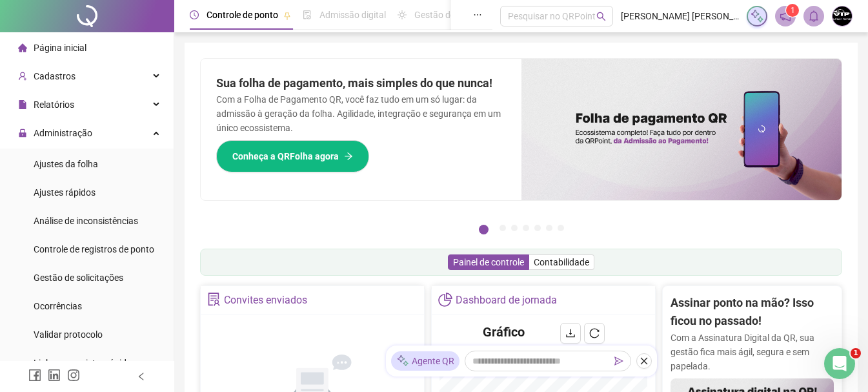 The image size is (868, 392). Describe the element at coordinates (54, 76) in the screenshot. I see `span: Cadastros` at that location.